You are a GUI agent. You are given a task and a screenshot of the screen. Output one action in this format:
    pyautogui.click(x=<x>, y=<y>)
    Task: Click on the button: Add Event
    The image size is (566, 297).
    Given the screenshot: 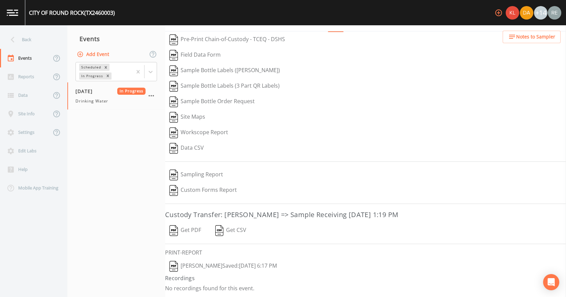 What is the action you would take?
    pyautogui.click(x=94, y=54)
    